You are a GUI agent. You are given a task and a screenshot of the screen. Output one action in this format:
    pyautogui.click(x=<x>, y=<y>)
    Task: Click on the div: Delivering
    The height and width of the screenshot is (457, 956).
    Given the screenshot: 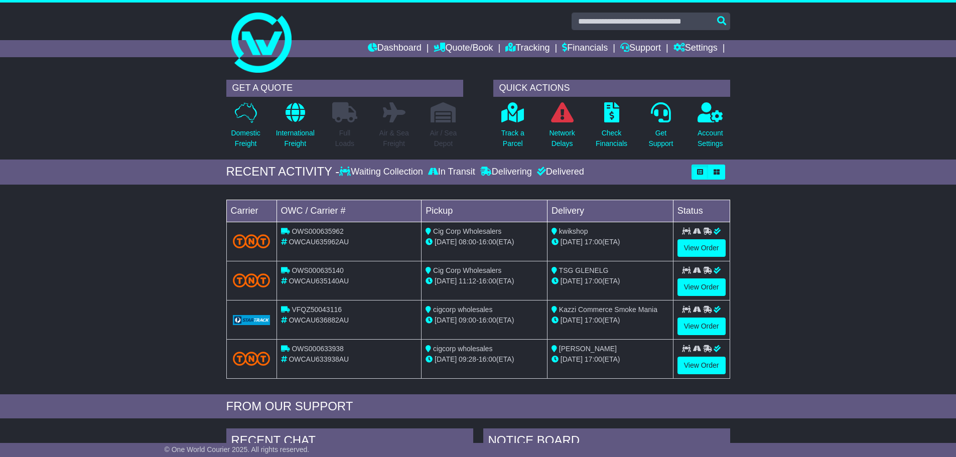 What is the action you would take?
    pyautogui.click(x=506, y=172)
    